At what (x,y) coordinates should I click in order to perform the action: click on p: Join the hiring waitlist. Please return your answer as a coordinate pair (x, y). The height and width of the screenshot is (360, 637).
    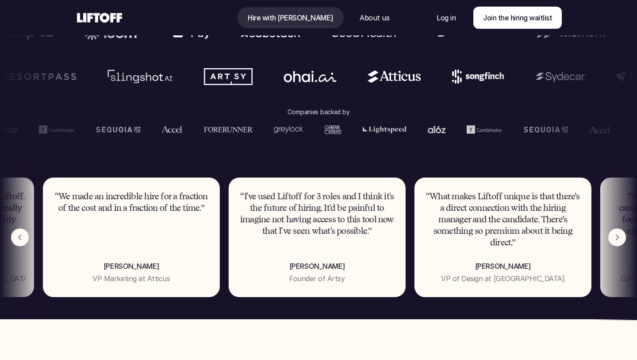
    Looking at the image, I should click on (518, 18).